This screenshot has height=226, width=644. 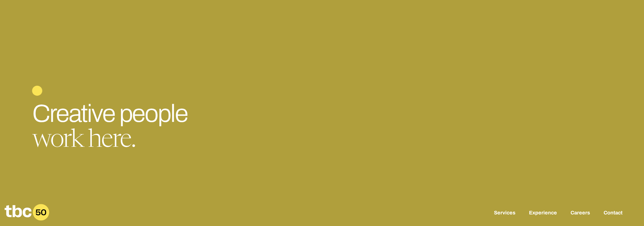 I want to click on span: work here., so click(x=84, y=141).